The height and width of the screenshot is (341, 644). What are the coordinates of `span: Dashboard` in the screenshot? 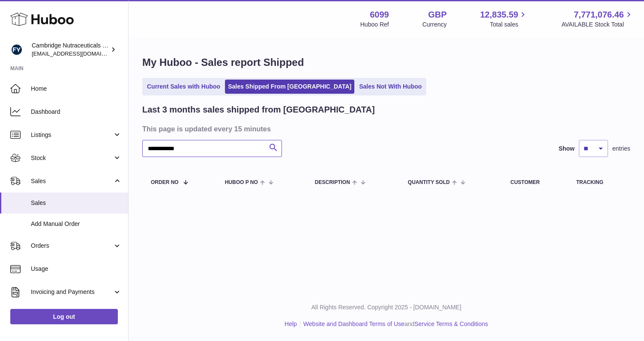 It's located at (76, 112).